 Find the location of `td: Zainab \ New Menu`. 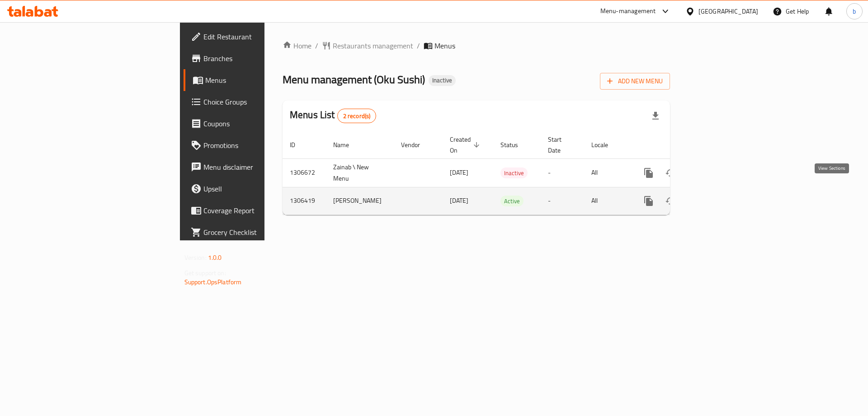

td: Zainab \ New Menu is located at coordinates (360, 172).